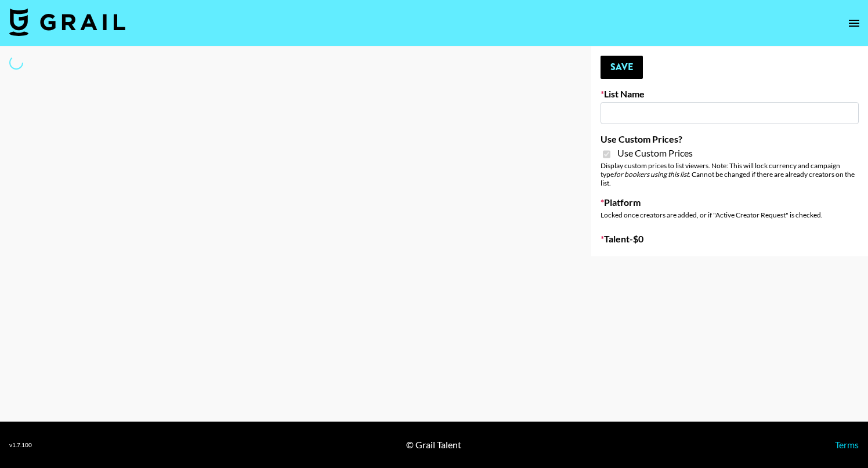  Describe the element at coordinates (20, 445) in the screenshot. I see `div: v 1.7.100` at that location.